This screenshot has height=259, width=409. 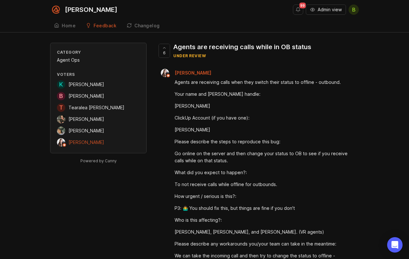 I want to click on div: P3: 🤷‍♂️ You should fix this, but things are fine if you don't, so click(x=261, y=208).